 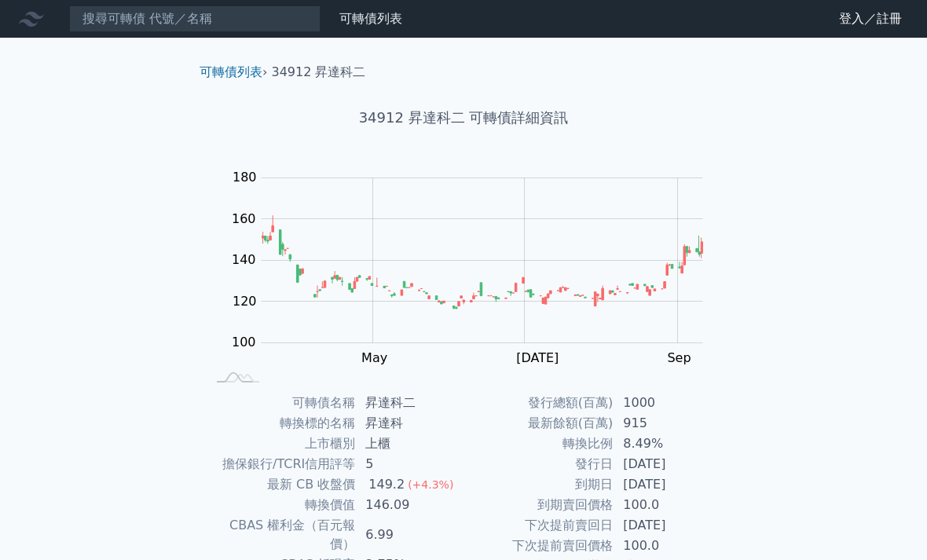 What do you see at coordinates (195, 19) in the screenshot?
I see `input: 搜尋可轉債 代號／名稱` at bounding box center [195, 19].